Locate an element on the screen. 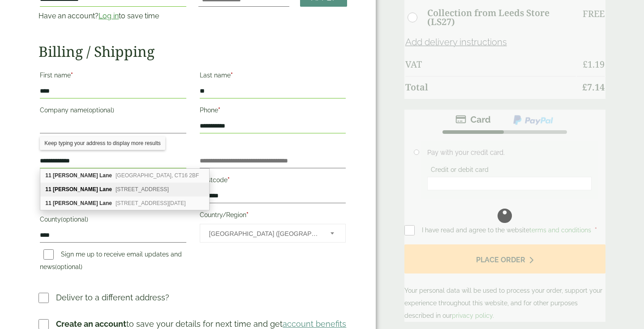  span: Country/Region is located at coordinates (272, 233).